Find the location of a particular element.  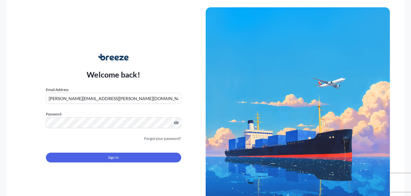

label: Password is located at coordinates (113, 114).